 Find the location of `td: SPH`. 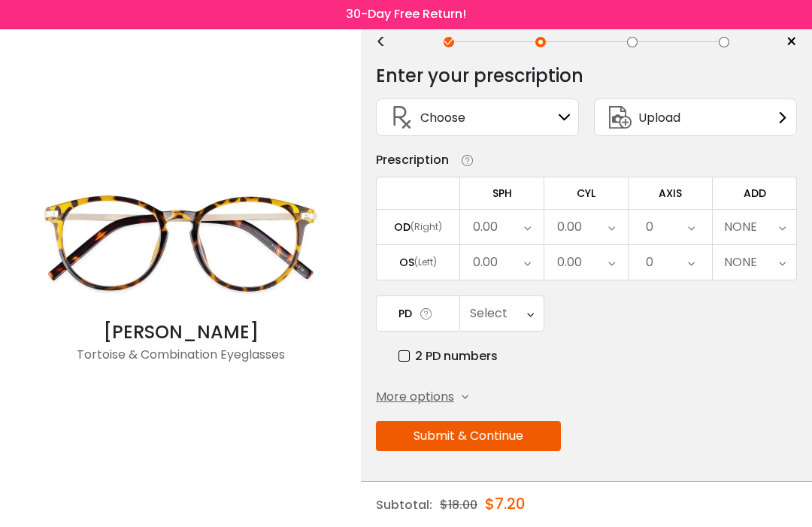

td: SPH is located at coordinates (502, 193).